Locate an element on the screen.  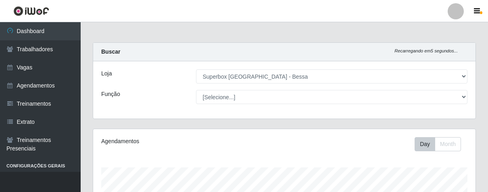
i: Recarregando em 5 segundos... is located at coordinates (426, 51).